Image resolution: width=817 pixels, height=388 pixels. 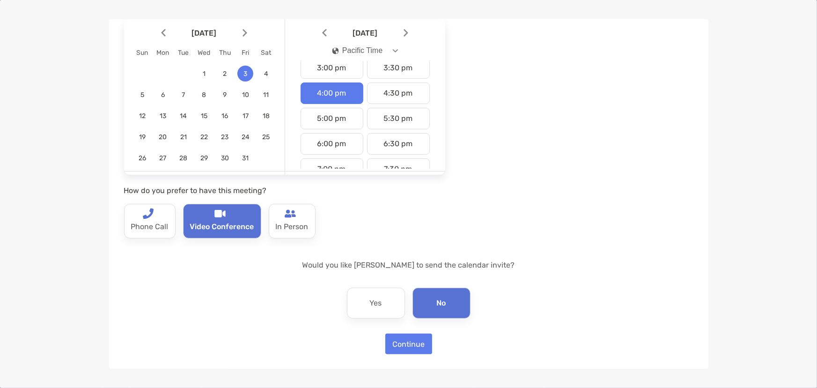 I want to click on img: Open dropdown arrow, so click(x=395, y=51).